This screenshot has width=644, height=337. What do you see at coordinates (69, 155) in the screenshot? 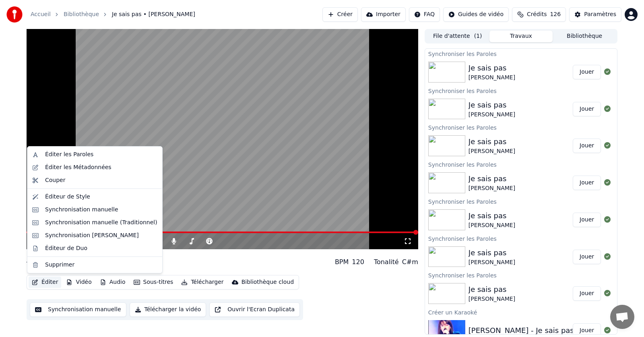
I see `div: Éditer les Paroles` at bounding box center [69, 155].